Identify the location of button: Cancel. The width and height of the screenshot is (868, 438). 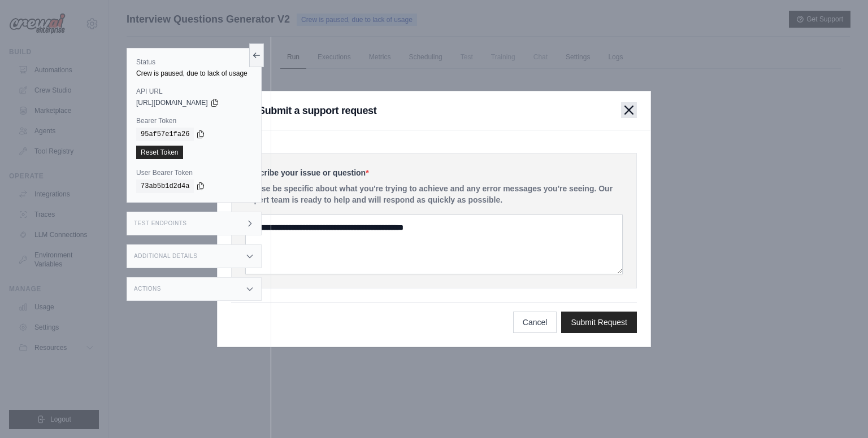
(535, 322).